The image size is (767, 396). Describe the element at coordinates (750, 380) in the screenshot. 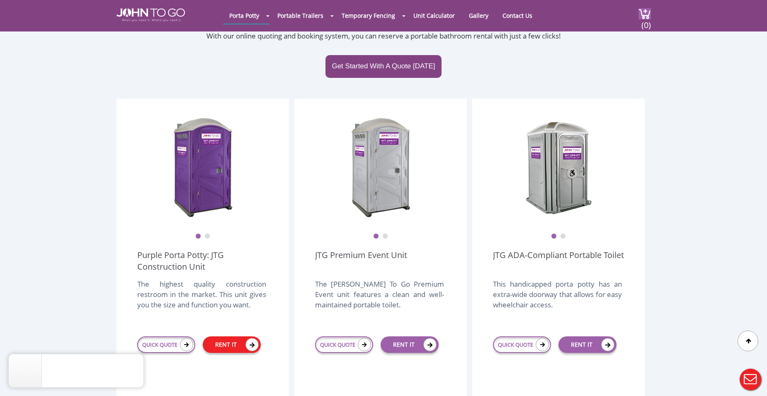

I see `button: Live Chat` at that location.